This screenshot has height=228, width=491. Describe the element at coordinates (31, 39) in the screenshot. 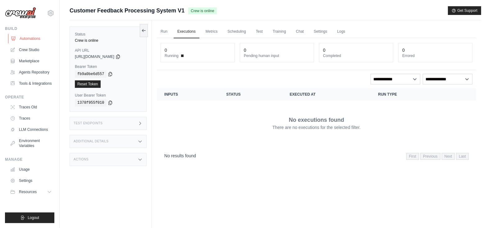

I see `a: Automations` at that location.